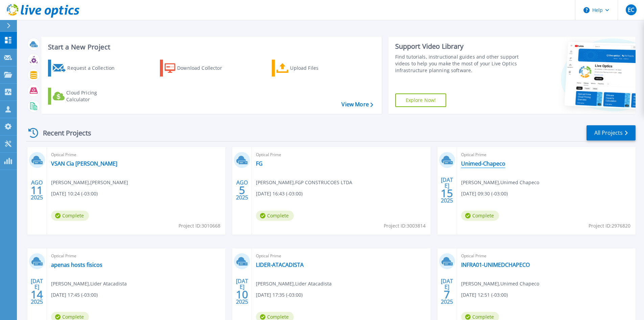 This screenshot has height=320, width=644. Describe the element at coordinates (210, 47) in the screenshot. I see `h3: Start a New Project` at that location.